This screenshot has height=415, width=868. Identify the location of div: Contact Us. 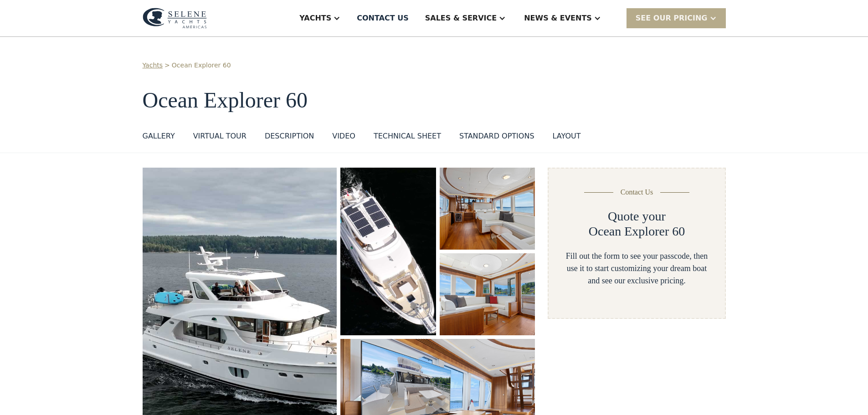
(637, 192).